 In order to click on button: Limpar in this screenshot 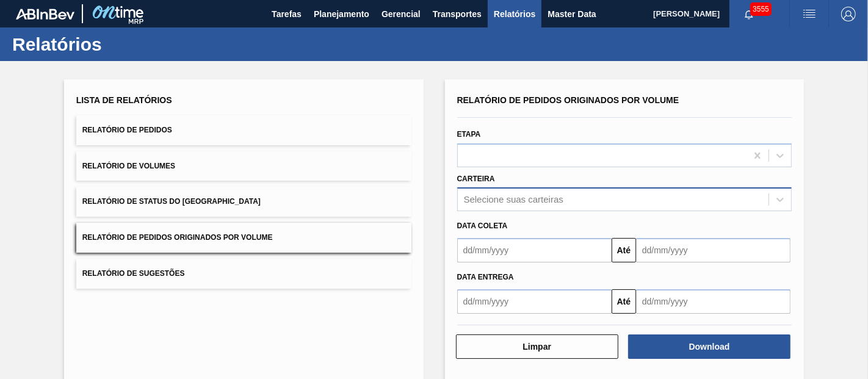, I will do `click(537, 347)`.